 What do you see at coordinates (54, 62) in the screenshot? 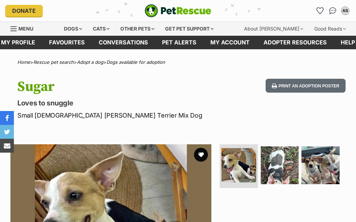
I see `a: Rescue pet search` at bounding box center [54, 62].